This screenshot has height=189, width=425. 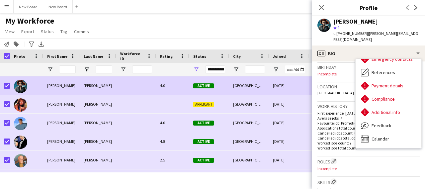 I want to click on span: Rating, so click(x=167, y=56).